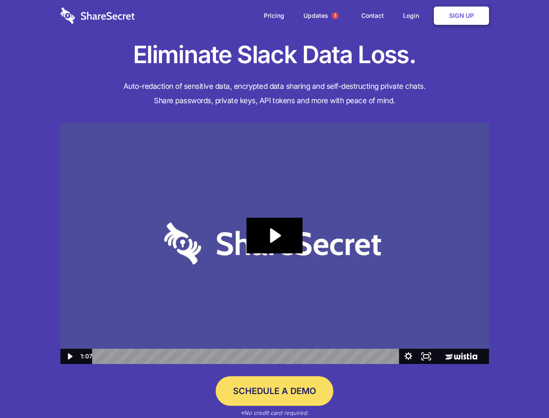 The height and width of the screenshot is (418, 549). I want to click on h1: Eliminate Slack Data Loss., so click(275, 55).